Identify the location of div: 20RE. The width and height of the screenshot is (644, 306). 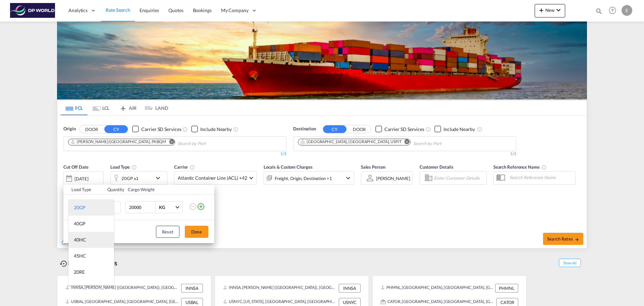
(79, 272).